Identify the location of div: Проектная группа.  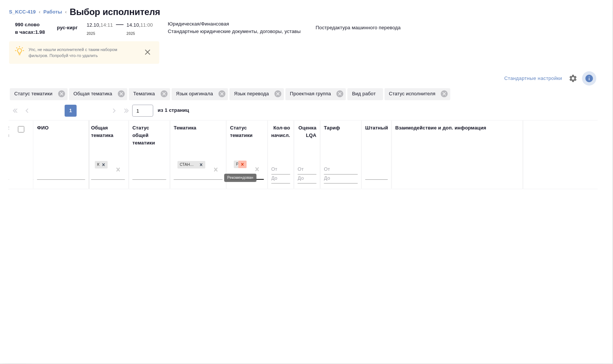
(316, 94).